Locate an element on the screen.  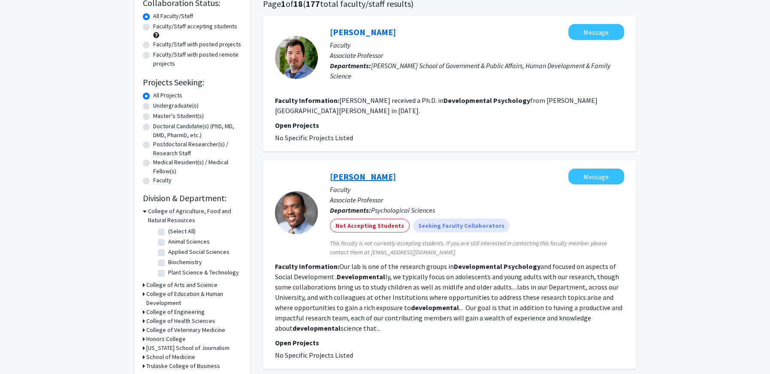
label: Plant Science & Technology is located at coordinates (203, 272).